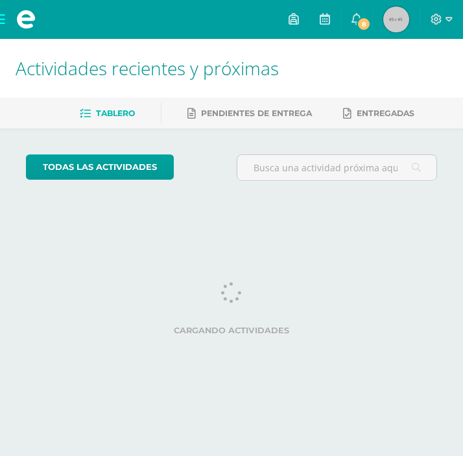 This screenshot has width=463, height=456. Describe the element at coordinates (100, 167) in the screenshot. I see `a: todas las Actividades` at that location.